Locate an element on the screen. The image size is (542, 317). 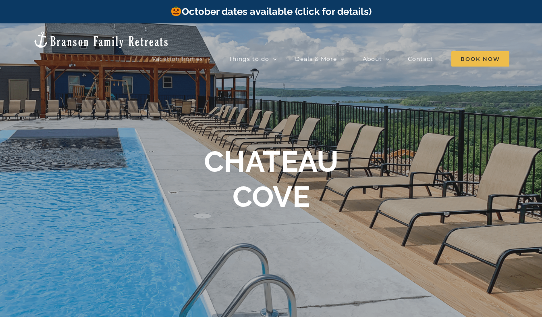
span: Things to do is located at coordinates (249, 59).